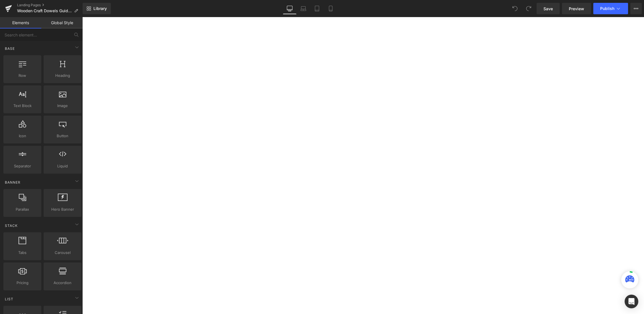 Image resolution: width=644 pixels, height=314 pixels. What do you see at coordinates (22, 283) in the screenshot?
I see `span: Pricing` at bounding box center [22, 283].